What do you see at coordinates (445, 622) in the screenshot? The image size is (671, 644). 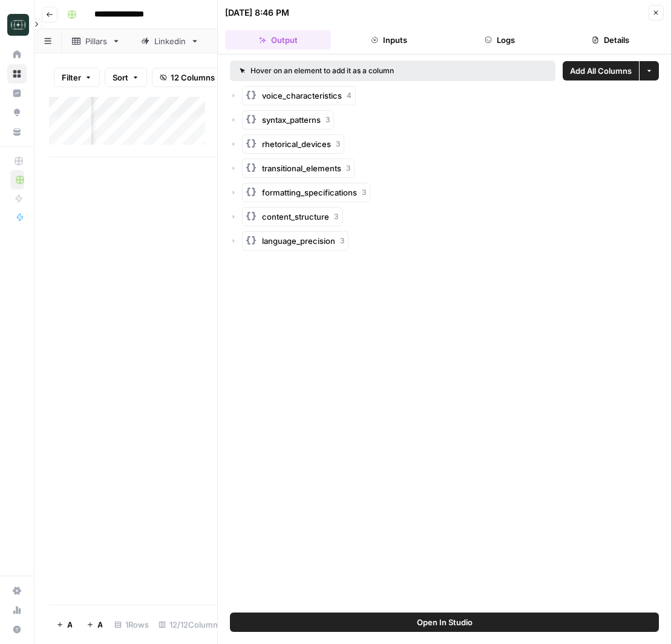 I see `button: Open In Studio` at bounding box center [445, 622].